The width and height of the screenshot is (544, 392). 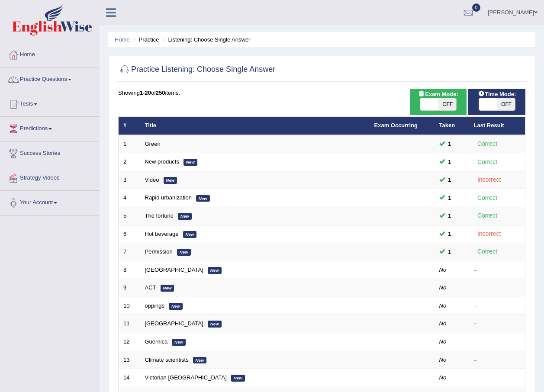 What do you see at coordinates (50, 78) in the screenshot?
I see `a: Practice Questions` at bounding box center [50, 78].